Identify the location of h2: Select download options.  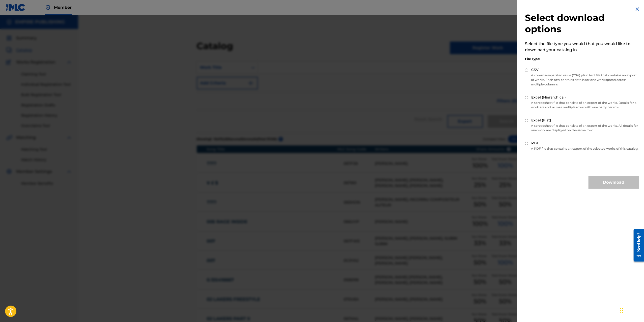
(582, 23).